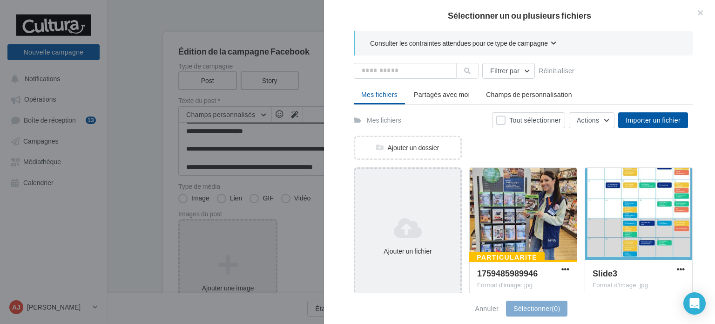 The image size is (715, 324). I want to click on span: Actions, so click(588, 120).